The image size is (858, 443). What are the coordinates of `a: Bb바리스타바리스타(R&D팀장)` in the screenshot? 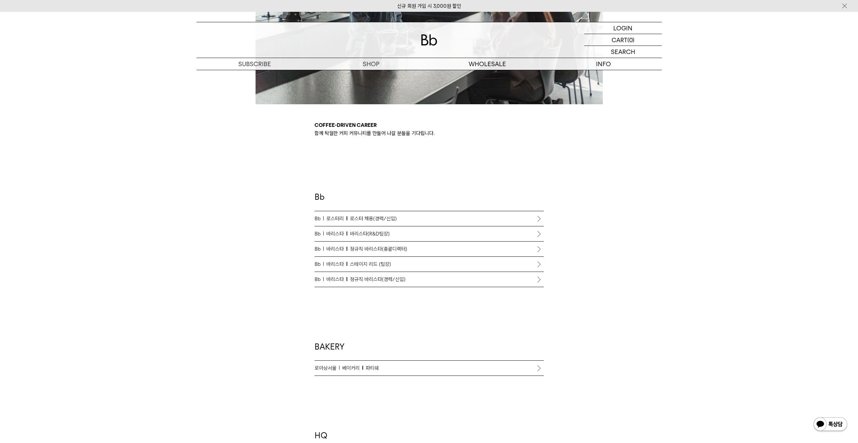 It's located at (429, 234).